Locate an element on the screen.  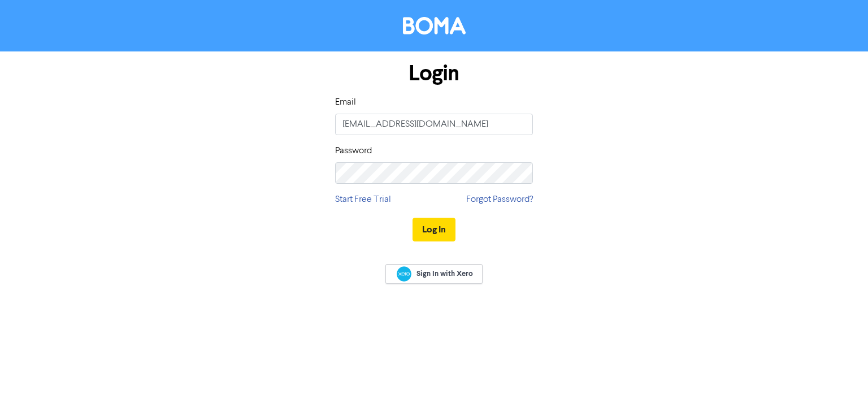
label: Email is located at coordinates (346, 103).